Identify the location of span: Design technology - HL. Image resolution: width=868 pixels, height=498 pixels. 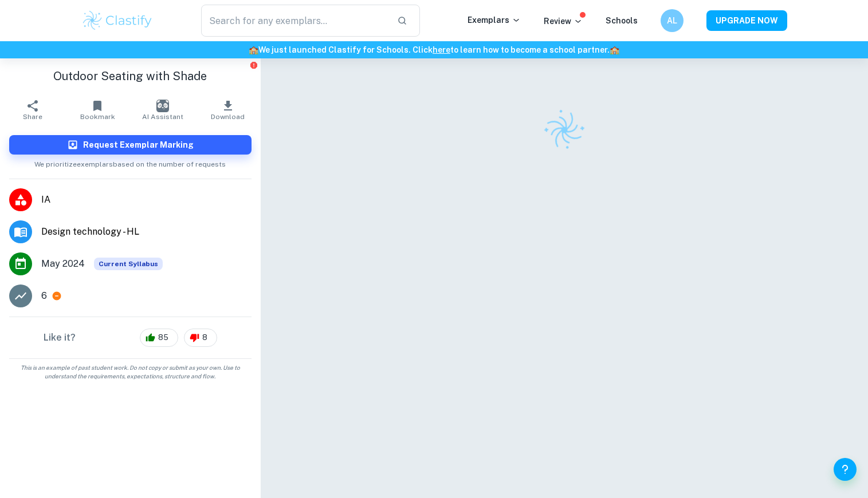
(146, 232).